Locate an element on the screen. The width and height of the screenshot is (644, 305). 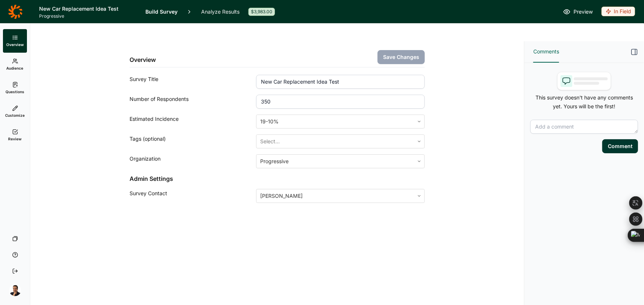
h2: Overview is located at coordinates (143, 59).